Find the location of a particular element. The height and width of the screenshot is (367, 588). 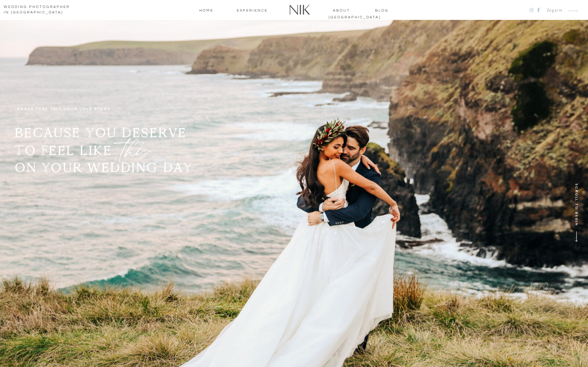

nav: home is located at coordinates (206, 10).